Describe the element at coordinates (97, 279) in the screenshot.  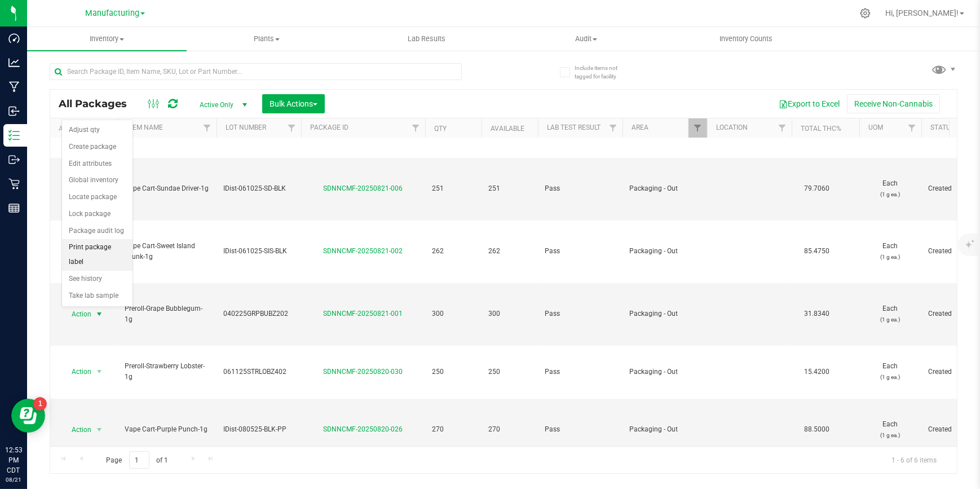
I see `li: See history` at that location.